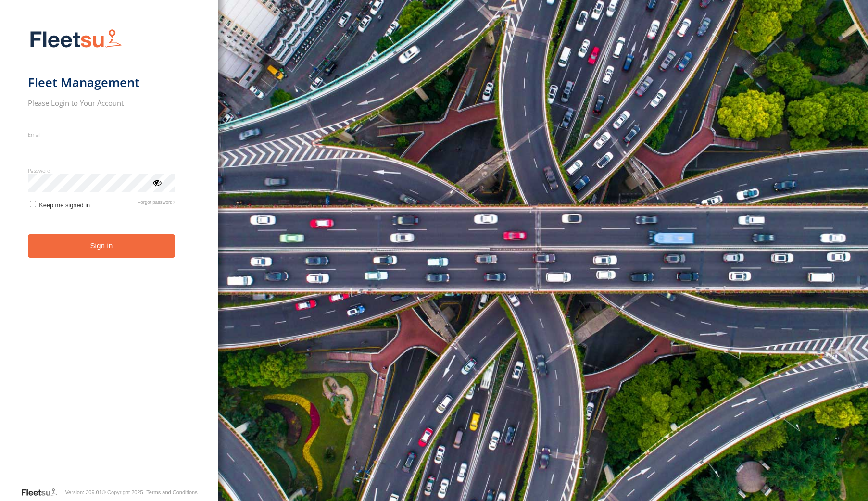 This screenshot has width=868, height=501. I want to click on button: Sign in, so click(102, 246).